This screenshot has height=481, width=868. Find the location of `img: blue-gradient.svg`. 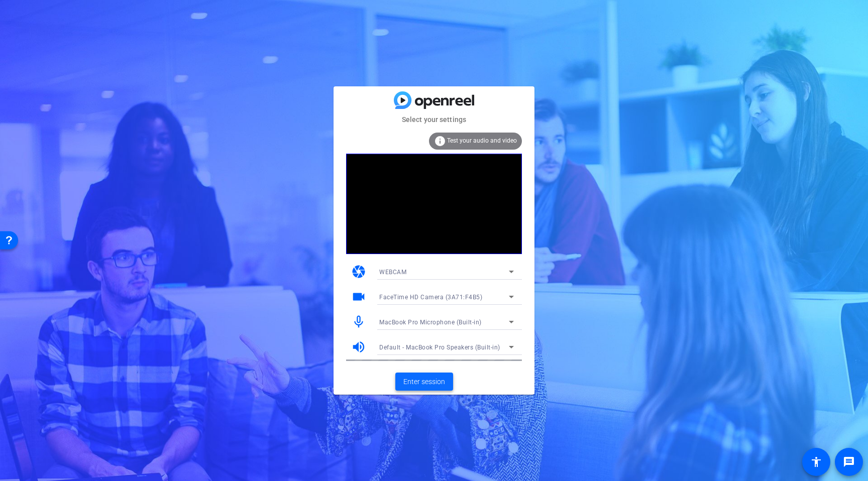

img: blue-gradient.svg is located at coordinates (434, 100).